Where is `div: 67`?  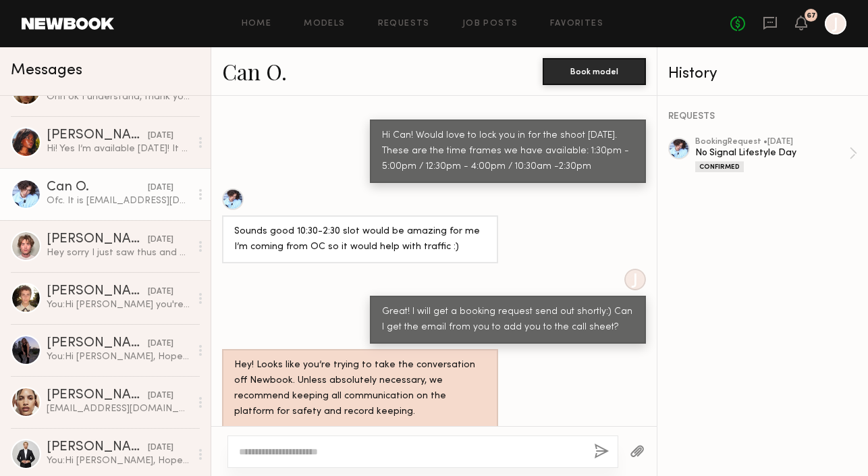
div: 67 is located at coordinates (811, 16).